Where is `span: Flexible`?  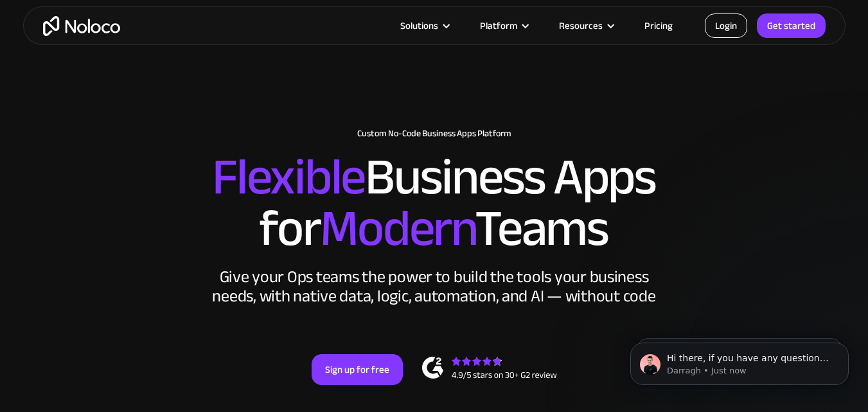 span: Flexible is located at coordinates (289, 177).